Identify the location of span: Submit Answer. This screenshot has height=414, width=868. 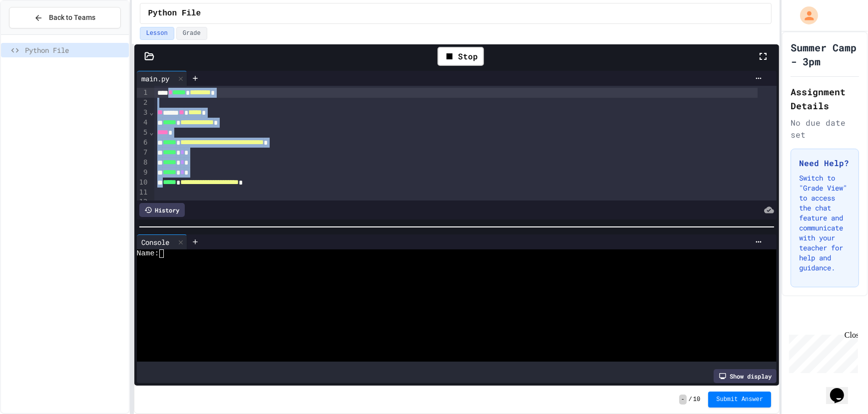
(739, 400).